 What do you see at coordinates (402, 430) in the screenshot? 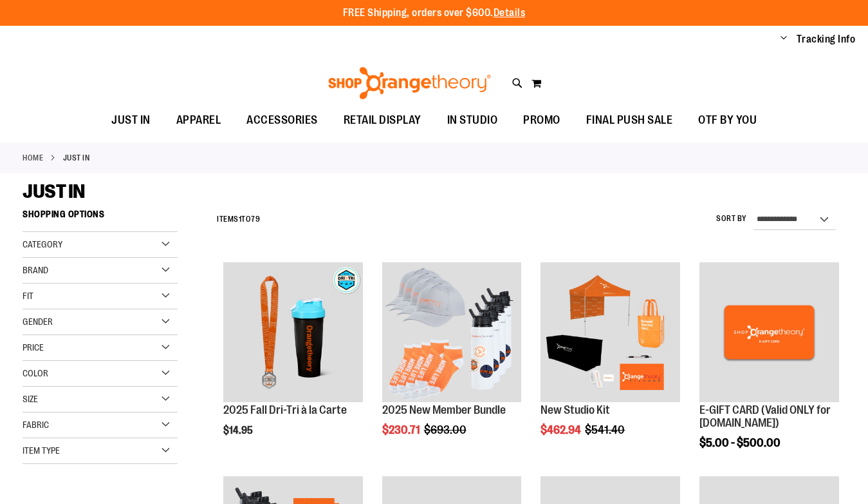
I see `span: $230.71` at bounding box center [402, 430].